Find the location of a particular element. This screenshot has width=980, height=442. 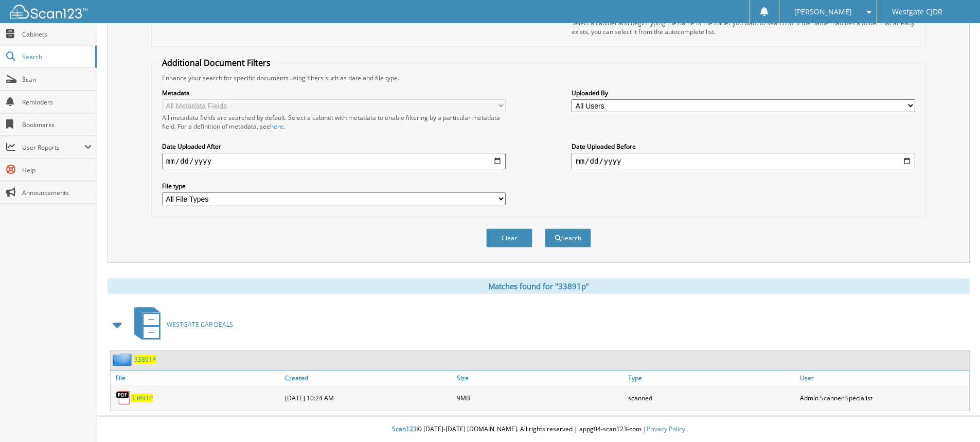

a: File is located at coordinates (196, 378).